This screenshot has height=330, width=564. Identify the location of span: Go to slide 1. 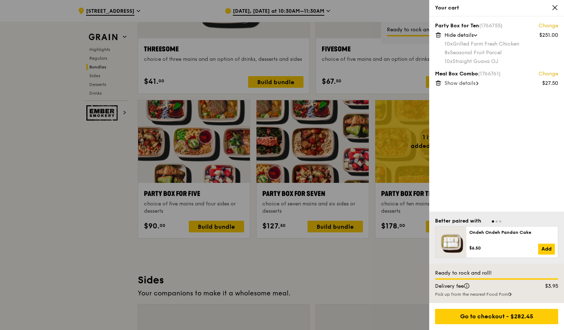
(493, 221).